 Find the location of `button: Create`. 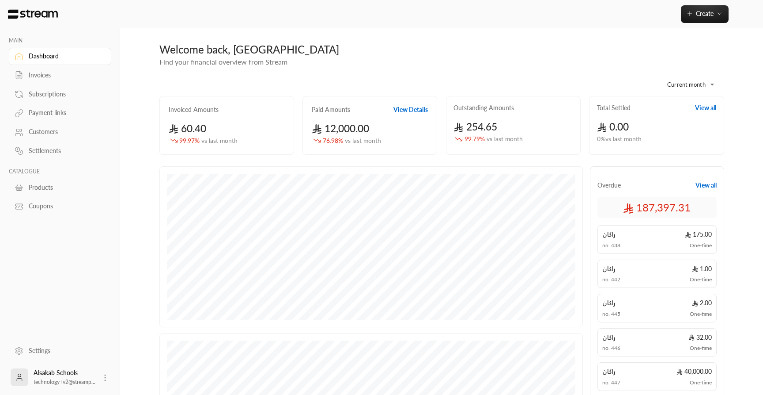

button: Create is located at coordinates (705, 14).